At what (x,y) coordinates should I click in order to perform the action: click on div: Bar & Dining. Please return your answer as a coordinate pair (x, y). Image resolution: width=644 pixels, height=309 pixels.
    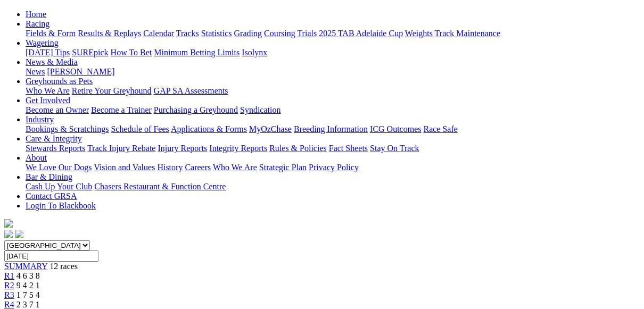
    Looking at the image, I should click on (333, 187).